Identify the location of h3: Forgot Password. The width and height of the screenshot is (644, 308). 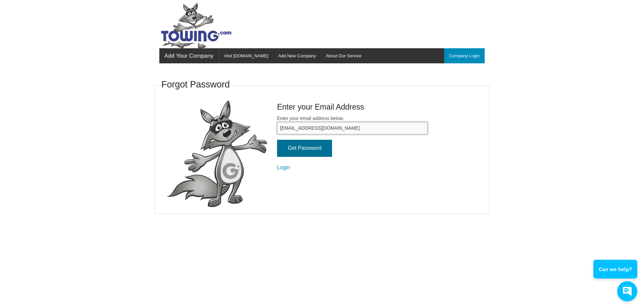
(196, 85).